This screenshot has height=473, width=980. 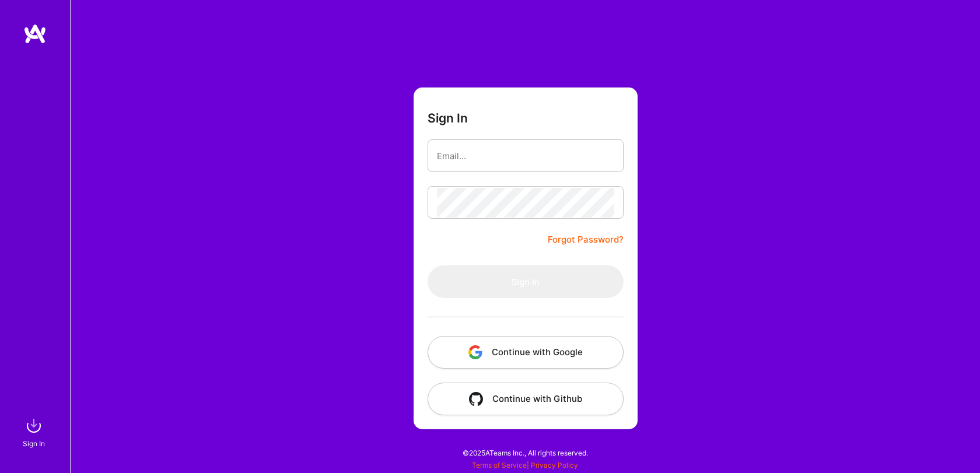 I want to click on a: Terms of Service, so click(x=499, y=465).